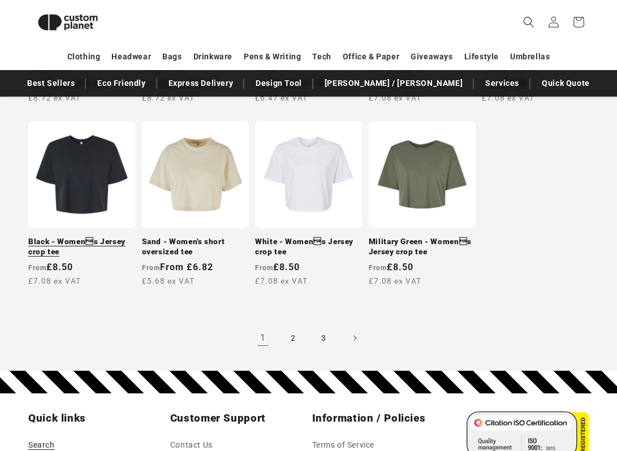 This screenshot has height=451, width=617. What do you see at coordinates (81, 246) in the screenshot?
I see `a: Black - Womens Jersey crop tee` at bounding box center [81, 246].